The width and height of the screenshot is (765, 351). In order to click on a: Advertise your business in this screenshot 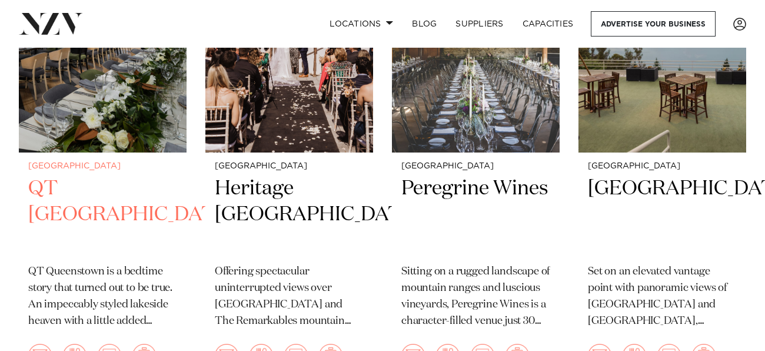, I will do `click(653, 24)`.